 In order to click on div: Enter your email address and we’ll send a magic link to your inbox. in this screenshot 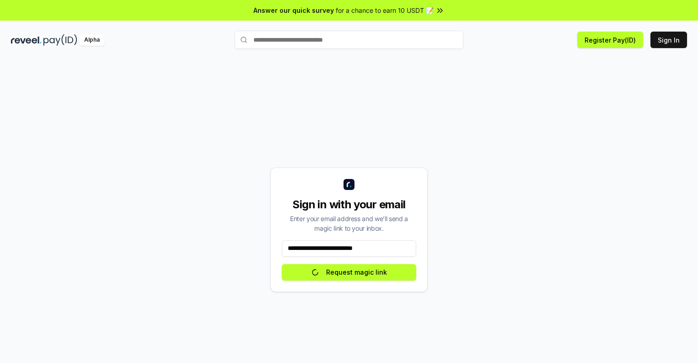, I will do `click(349, 223)`.